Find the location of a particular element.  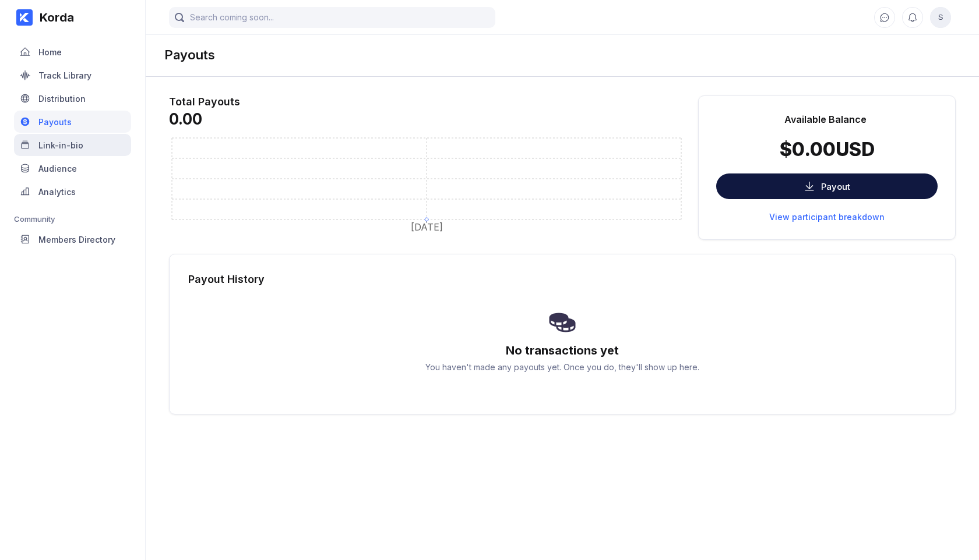

div: No transactions yet is located at coordinates (563, 351).